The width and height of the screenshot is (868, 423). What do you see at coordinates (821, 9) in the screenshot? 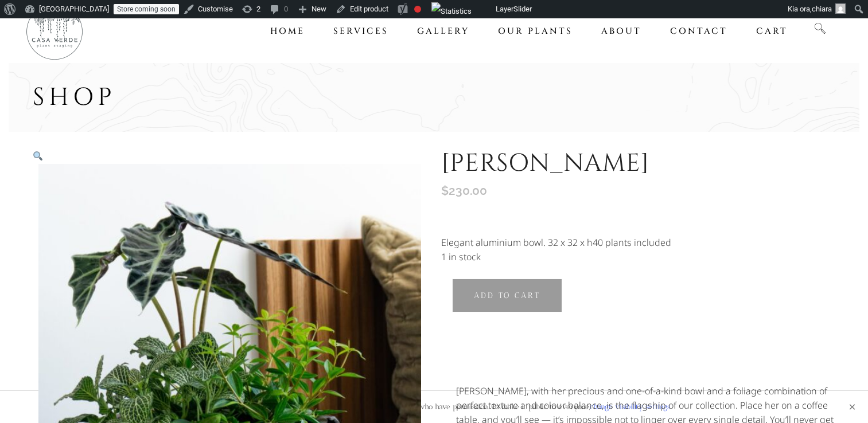
I see `span: chiara` at bounding box center [821, 9].